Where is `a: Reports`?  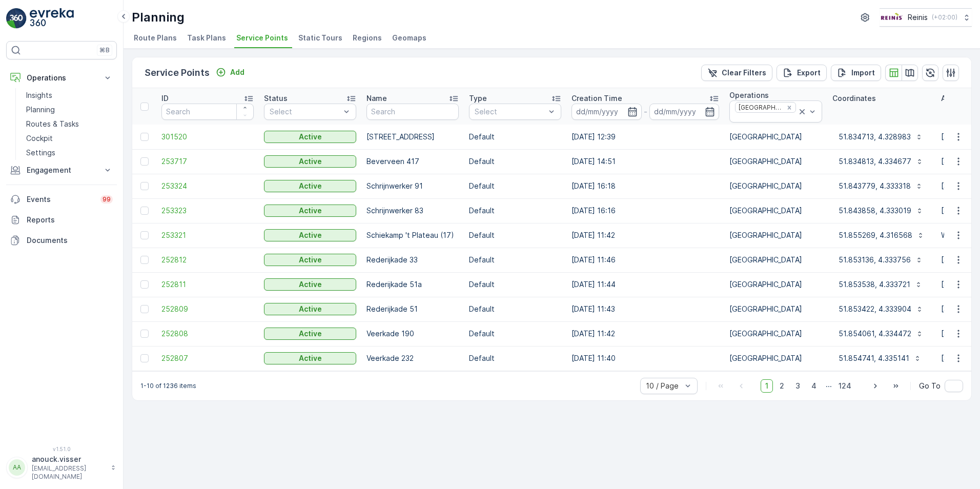 a: Reports is located at coordinates (62, 220).